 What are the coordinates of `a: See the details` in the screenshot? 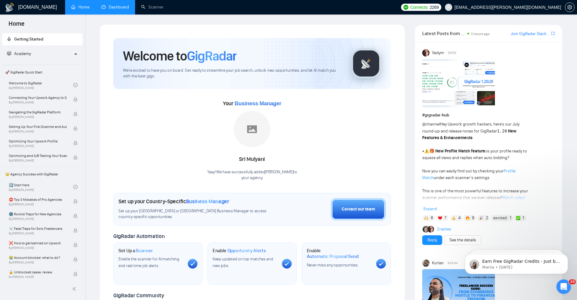 It's located at (463, 240).